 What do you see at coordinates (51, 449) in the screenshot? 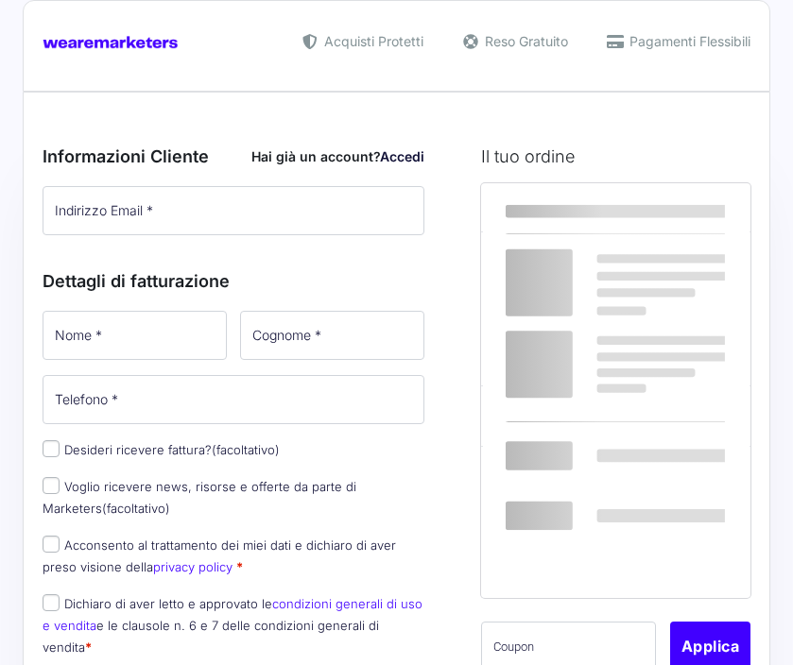
I see `input: Desideri ricevere fattura?(facoltativo)` at bounding box center [51, 449].